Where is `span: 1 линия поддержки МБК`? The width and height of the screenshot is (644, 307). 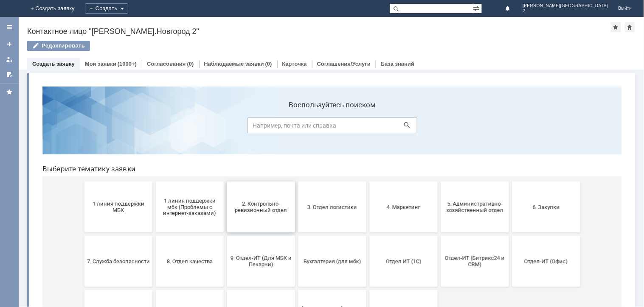 span: 1 линия поддержки МБК is located at coordinates (83, 127).